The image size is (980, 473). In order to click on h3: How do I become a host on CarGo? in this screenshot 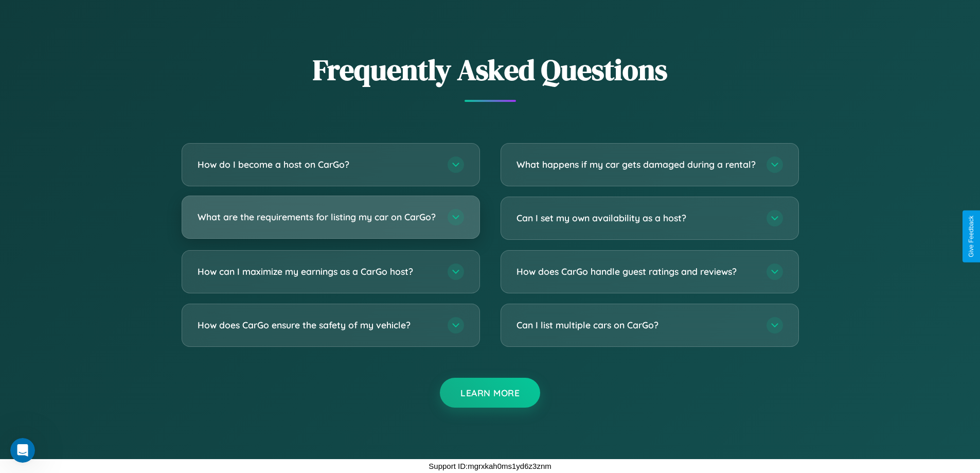, I will do `click(317, 164)`.